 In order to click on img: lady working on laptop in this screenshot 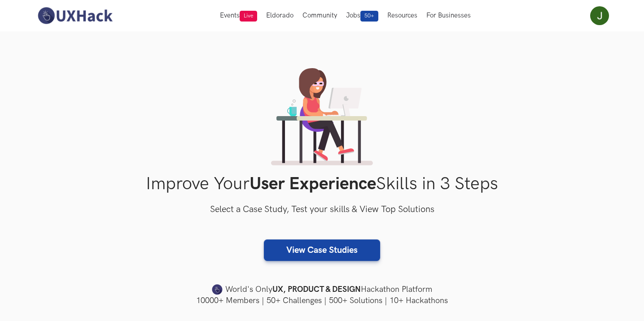, I will do `click(322, 117)`.